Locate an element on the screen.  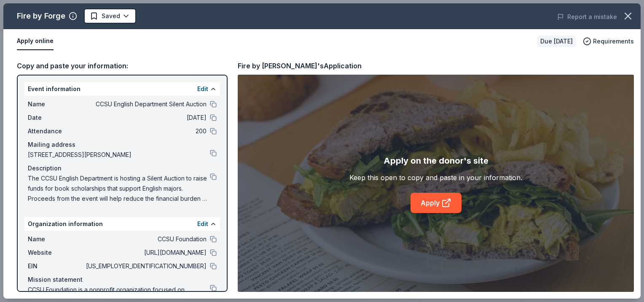
button: Saved is located at coordinates (110, 16).